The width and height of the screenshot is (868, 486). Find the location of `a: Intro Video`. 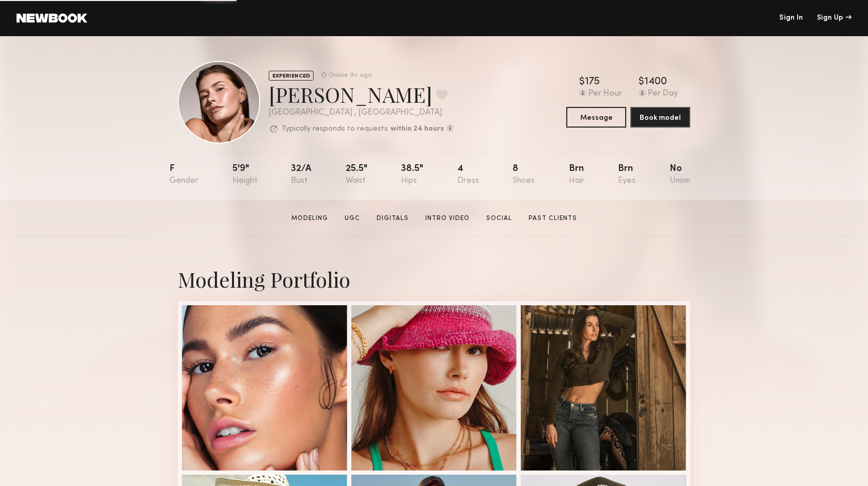

a: Intro Video is located at coordinates (447, 219).